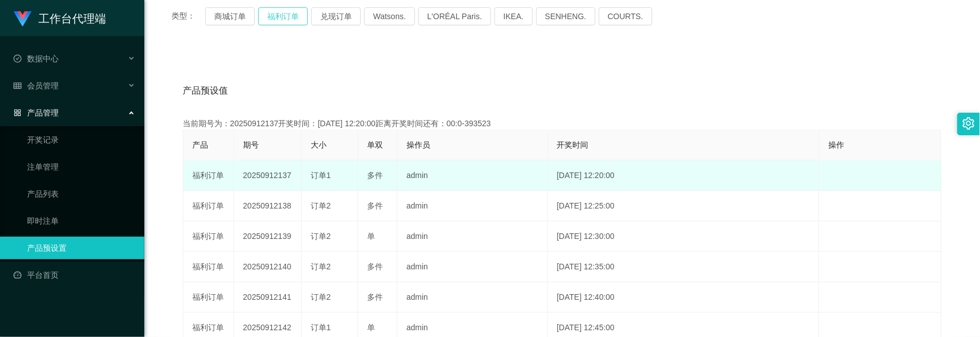 The image size is (980, 337). What do you see at coordinates (268, 237) in the screenshot?
I see `td: 20250912139` at bounding box center [268, 237].